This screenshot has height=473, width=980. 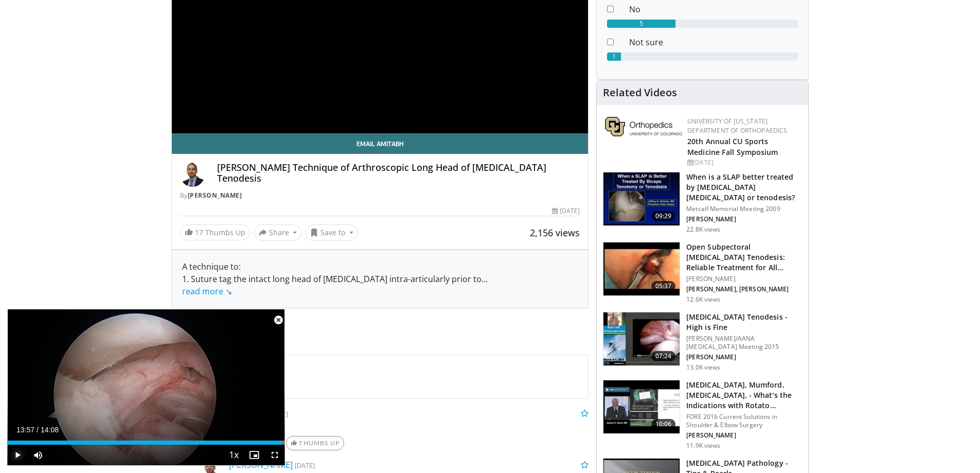 I want to click on img: 454ca8a9-22e6-45bb-8b73-0743d083f678.150x105_q85_crop-smart_upscale.jpg, so click(x=642, y=269).